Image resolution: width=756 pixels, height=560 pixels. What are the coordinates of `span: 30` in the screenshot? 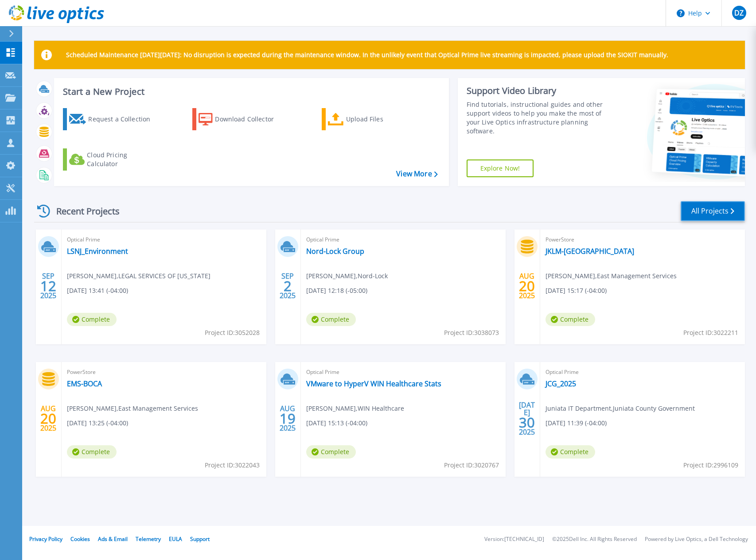 It's located at (527, 422).